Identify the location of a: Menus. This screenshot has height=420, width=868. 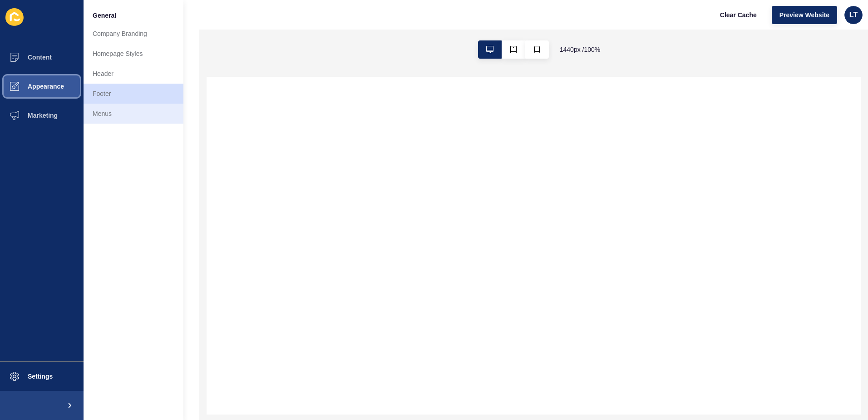
(134, 113).